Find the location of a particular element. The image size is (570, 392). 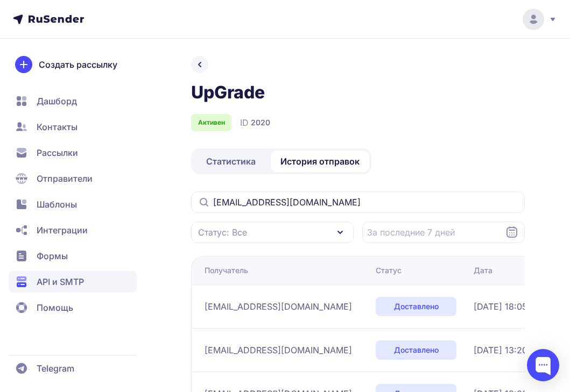

a: Статистика is located at coordinates (230, 161).